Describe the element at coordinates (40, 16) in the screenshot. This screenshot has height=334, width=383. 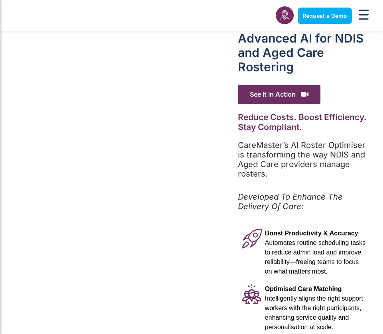
I see `img: CareMaster Logo` at that location.